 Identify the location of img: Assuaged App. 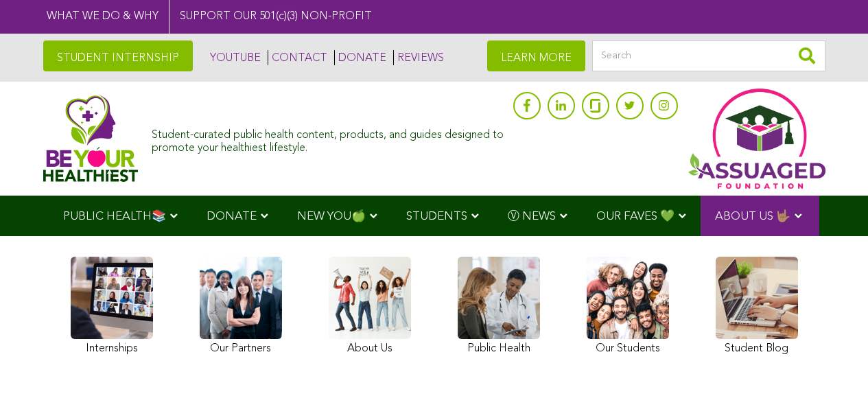
(757, 139).